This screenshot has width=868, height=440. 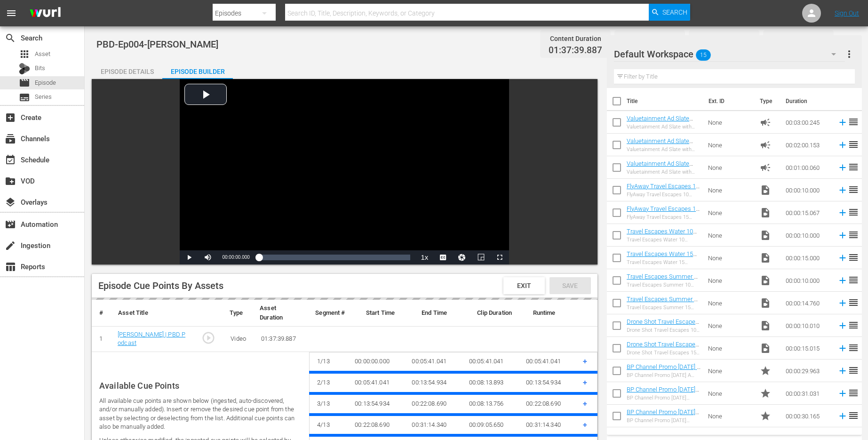 What do you see at coordinates (661, 257) in the screenshot?
I see `a: Travel Escapes Water 15 Seconds` at bounding box center [661, 257].